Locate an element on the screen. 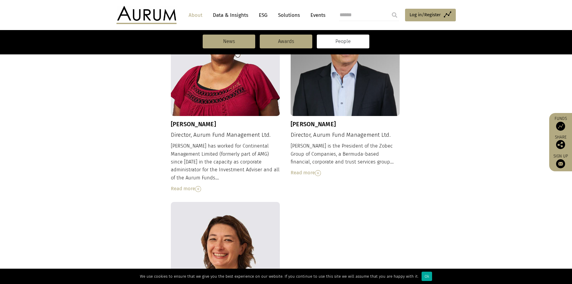  a: ESG is located at coordinates (263, 15).